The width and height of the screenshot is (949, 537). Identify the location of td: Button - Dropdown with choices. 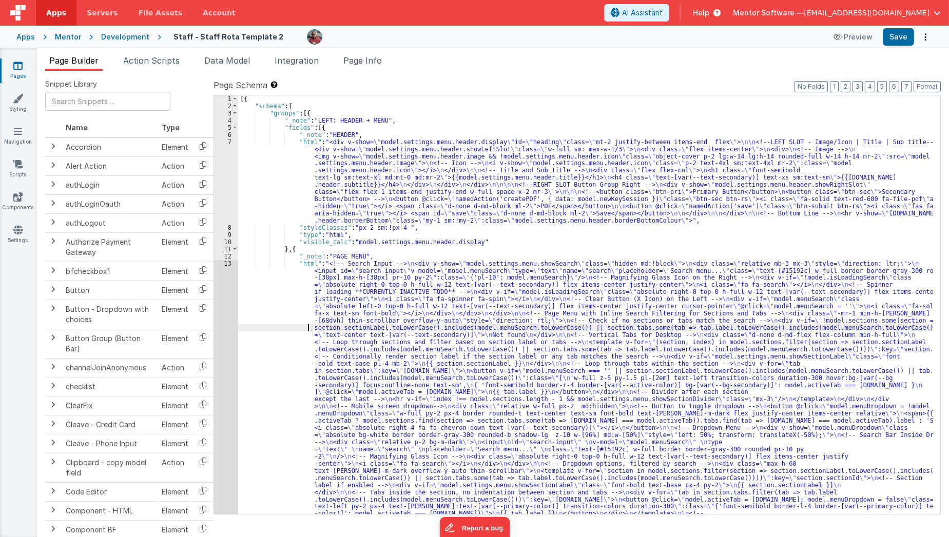
(109, 314).